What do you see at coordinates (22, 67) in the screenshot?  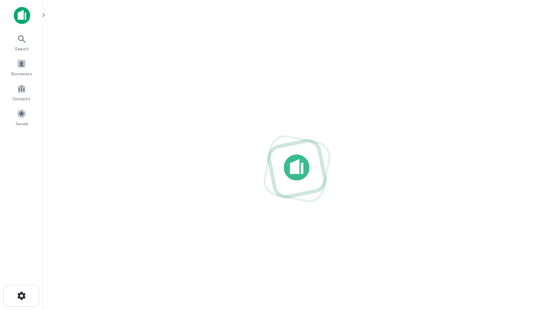 I see `a: Borrowers` at bounding box center [22, 67].